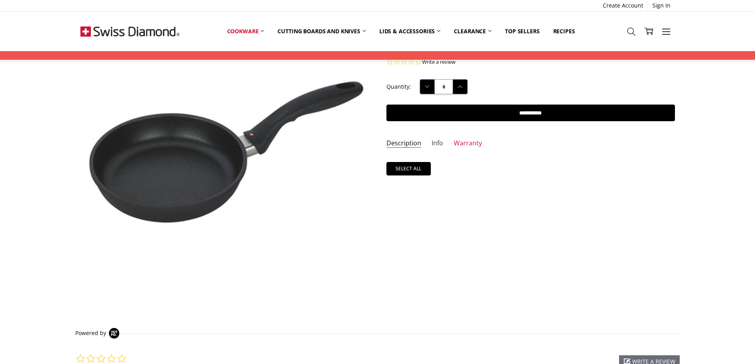  I want to click on a: Top Sellers, so click(522, 31).